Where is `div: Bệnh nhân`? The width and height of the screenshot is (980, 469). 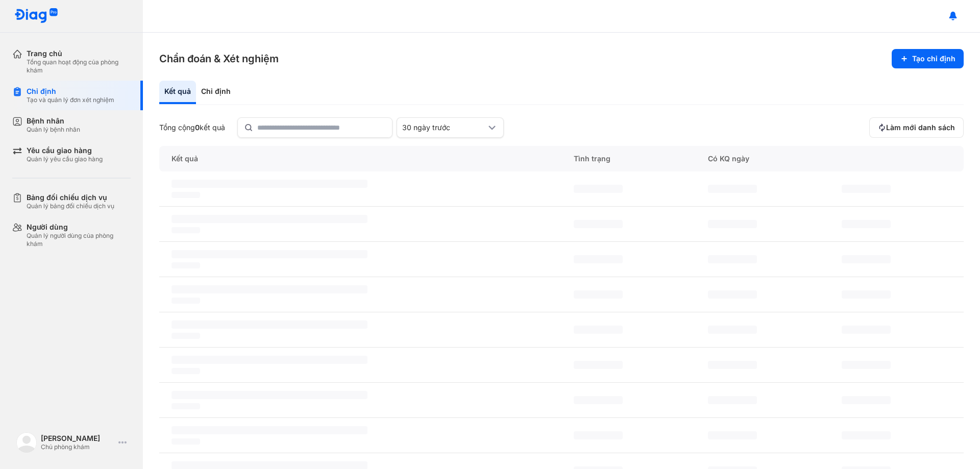 div: Bệnh nhân is located at coordinates (53, 121).